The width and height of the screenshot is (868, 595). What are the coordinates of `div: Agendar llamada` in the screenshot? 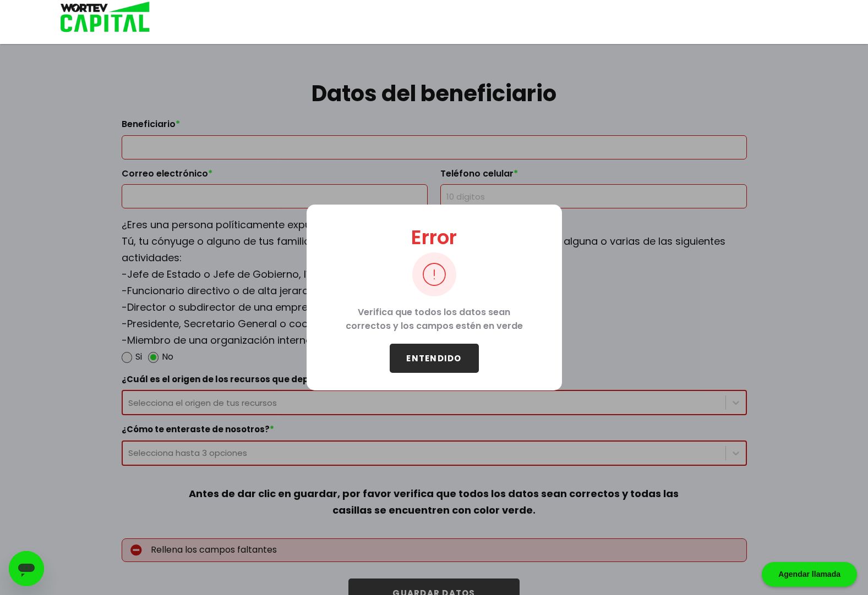 It's located at (809, 574).